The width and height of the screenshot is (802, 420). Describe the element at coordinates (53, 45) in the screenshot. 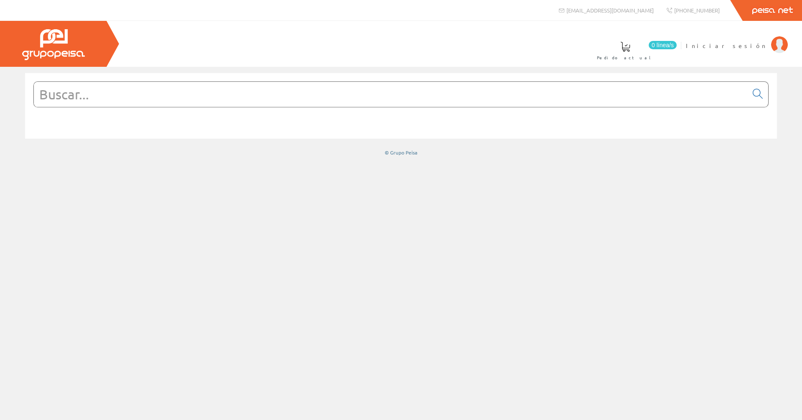

I see `img: Grupo Peisa` at that location.